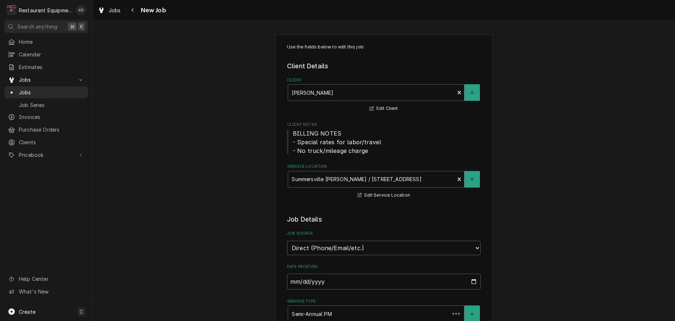  What do you see at coordinates (81, 10) in the screenshot?
I see `div: KR` at bounding box center [81, 10].